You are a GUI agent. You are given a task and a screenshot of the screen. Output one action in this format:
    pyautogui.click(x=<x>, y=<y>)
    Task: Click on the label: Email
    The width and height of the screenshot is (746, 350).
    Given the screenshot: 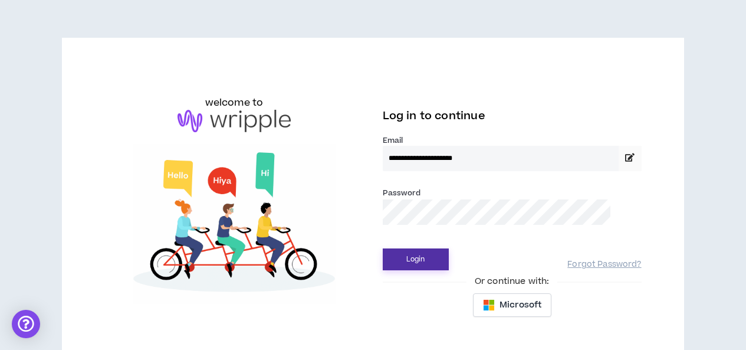 What is the action you would take?
    pyautogui.click(x=512, y=140)
    